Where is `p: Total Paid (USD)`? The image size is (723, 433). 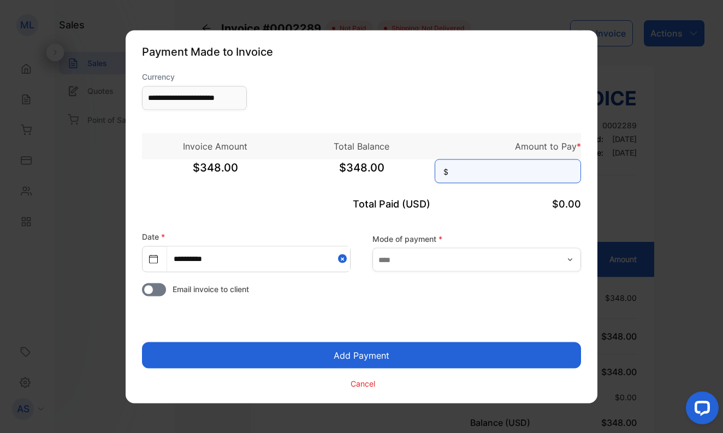
p: Total Paid (USD) is located at coordinates (361, 203).